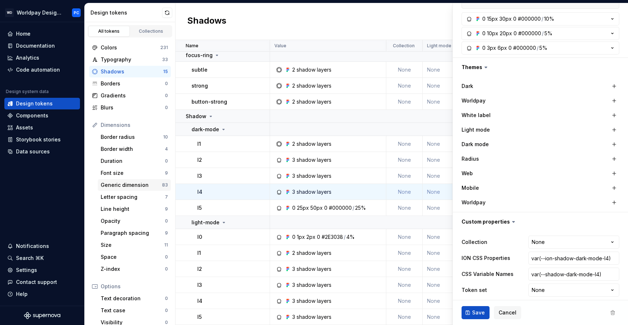 The height and width of the screenshot is (325, 628). Describe the element at coordinates (475, 290) in the screenshot. I see `label: Token set` at that location.